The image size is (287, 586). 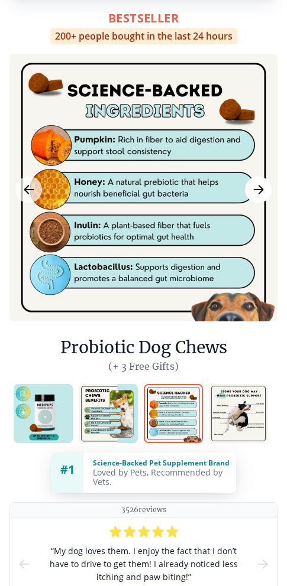 What do you see at coordinates (258, 189) in the screenshot?
I see `button: Next Image` at bounding box center [258, 189].